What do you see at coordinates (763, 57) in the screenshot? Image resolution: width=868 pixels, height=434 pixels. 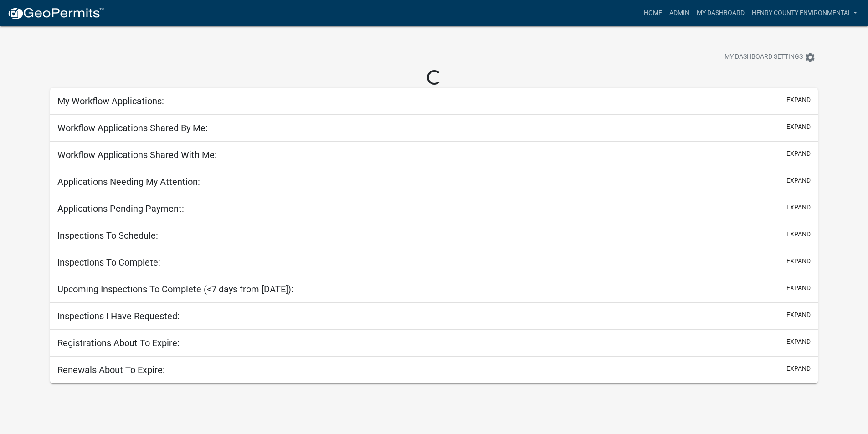 I see `span: My Dashboard Settings` at bounding box center [763, 57].